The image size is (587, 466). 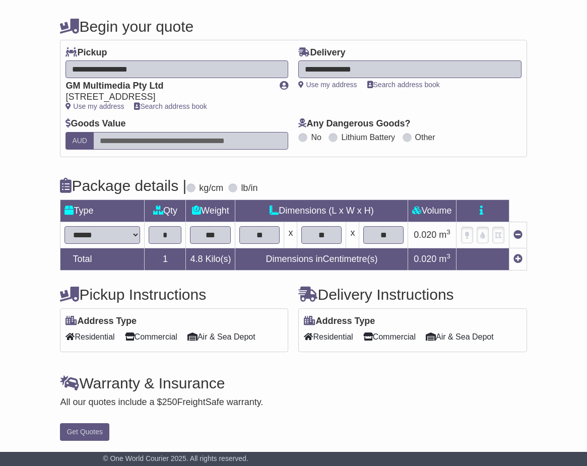 I want to click on h4: Delivery Instructions, so click(x=412, y=294).